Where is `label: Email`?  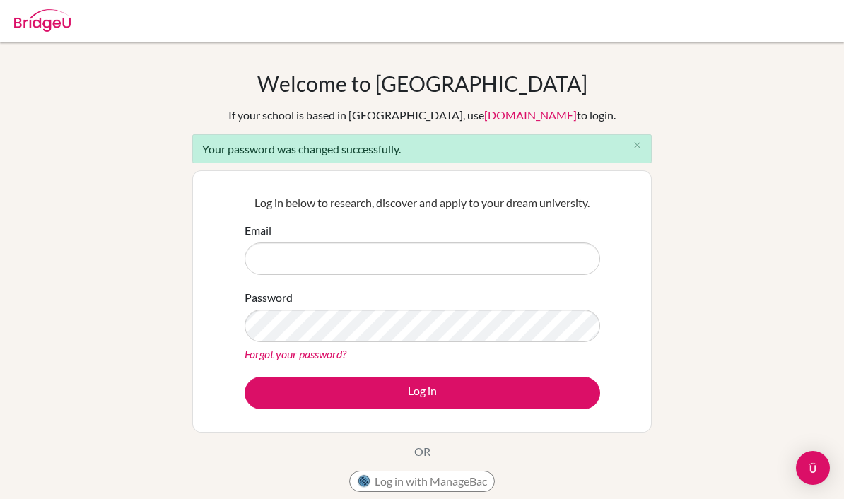
label: Email is located at coordinates (258, 230).